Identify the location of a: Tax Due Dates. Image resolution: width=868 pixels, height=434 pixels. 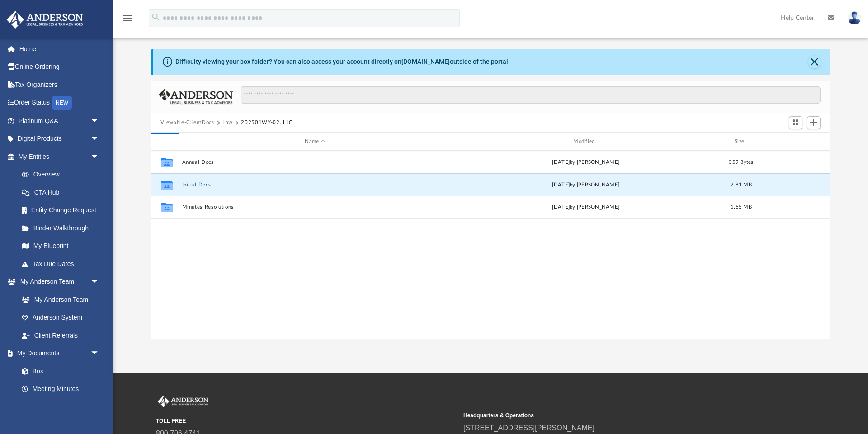
(63, 264).